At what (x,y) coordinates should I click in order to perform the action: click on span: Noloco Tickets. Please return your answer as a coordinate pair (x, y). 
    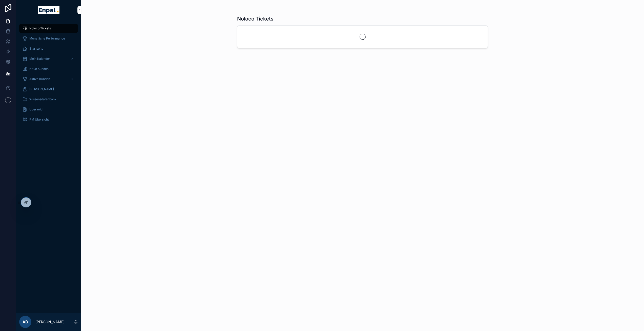
    Looking at the image, I should click on (40, 28).